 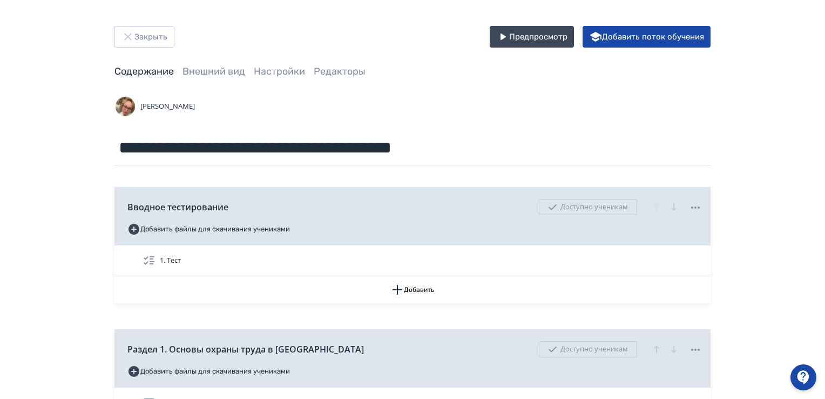 What do you see at coordinates (413, 260) in the screenshot?
I see `div: 1. Тест` at bounding box center [413, 260].